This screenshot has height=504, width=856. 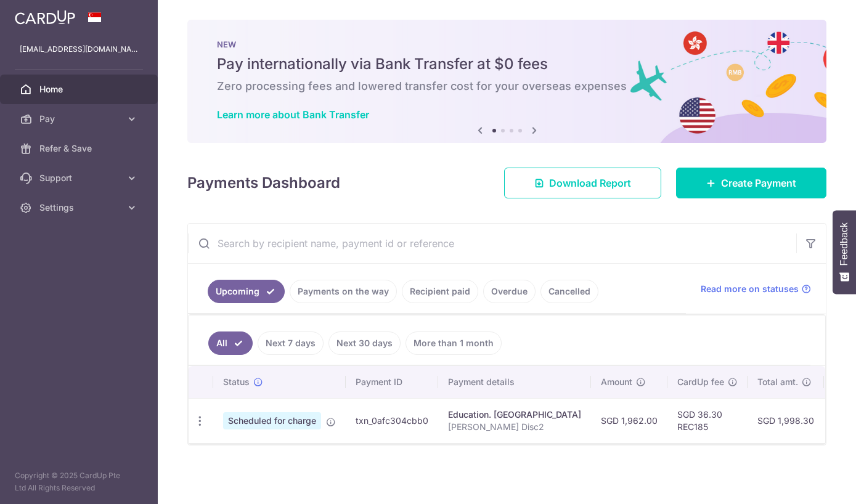 What do you see at coordinates (506, 44) in the screenshot?
I see `p: NEW` at bounding box center [506, 44].